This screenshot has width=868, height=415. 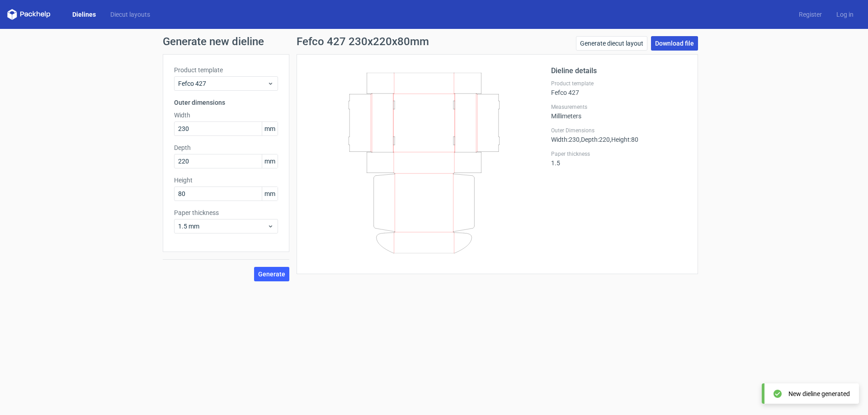 What do you see at coordinates (130, 15) in the screenshot?
I see `a: Diecut layouts` at bounding box center [130, 15].